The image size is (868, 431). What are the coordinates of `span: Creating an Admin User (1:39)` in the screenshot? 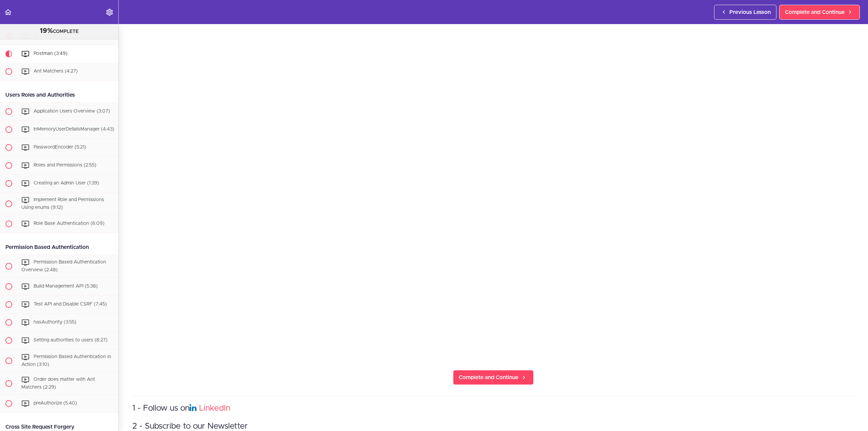 It's located at (66, 183).